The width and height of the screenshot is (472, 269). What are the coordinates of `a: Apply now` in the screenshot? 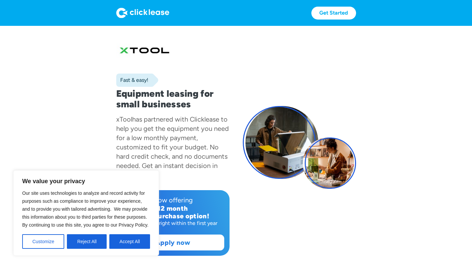 It's located at (173, 243).